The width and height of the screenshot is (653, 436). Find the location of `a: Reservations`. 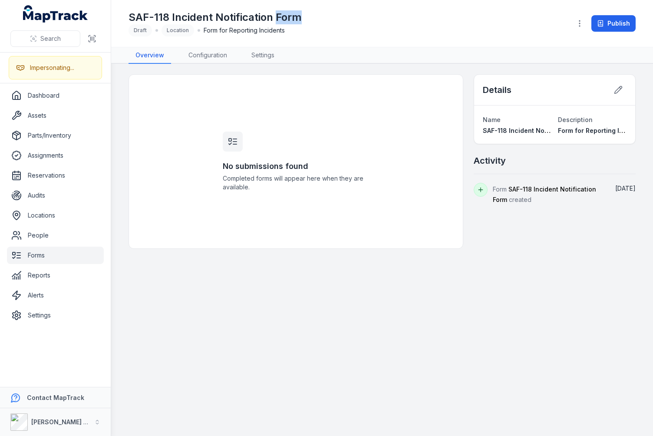

a: Reservations is located at coordinates (55, 175).